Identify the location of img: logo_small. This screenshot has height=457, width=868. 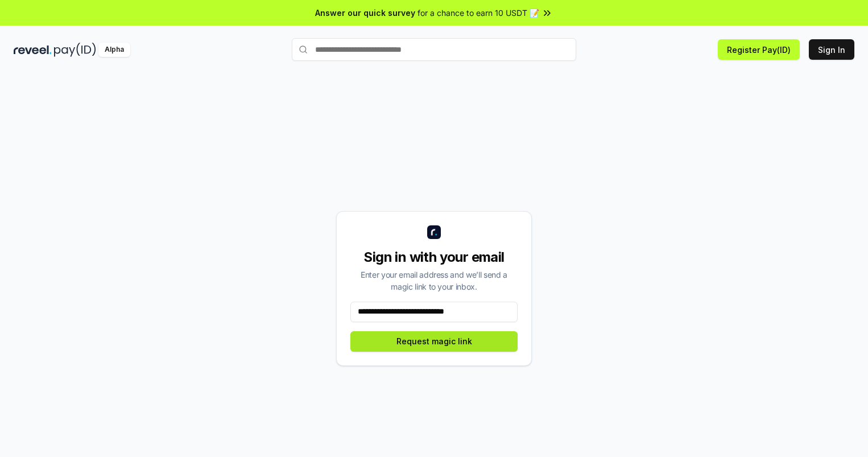
(434, 232).